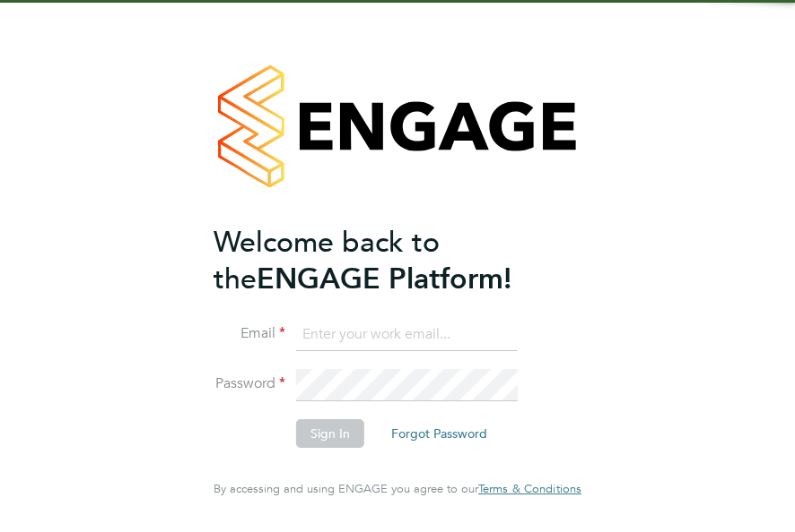 This screenshot has height=532, width=795. Describe the element at coordinates (439, 434) in the screenshot. I see `button: Forgot Password` at that location.